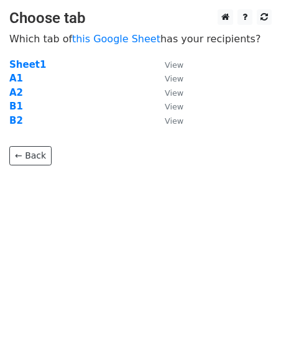 This screenshot has height=342, width=281. What do you see at coordinates (16, 121) in the screenshot?
I see `strong: B2` at bounding box center [16, 121].